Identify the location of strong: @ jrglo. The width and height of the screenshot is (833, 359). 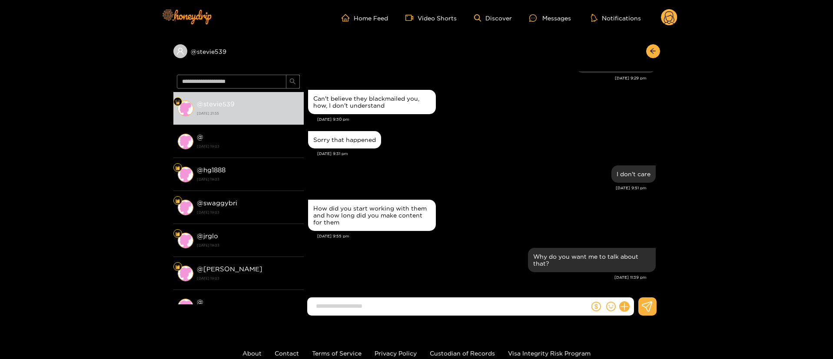
(207, 236).